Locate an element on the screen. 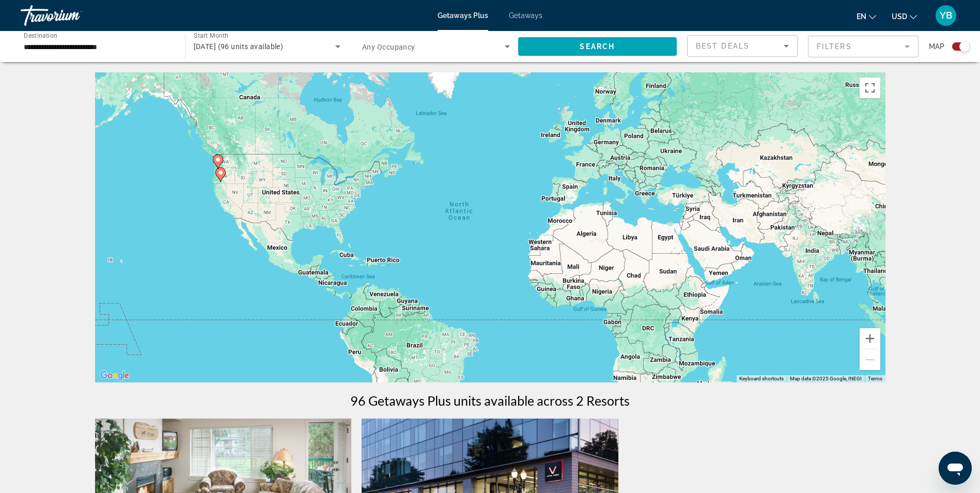 The width and height of the screenshot is (980, 493). span: Map is located at coordinates (936, 46).